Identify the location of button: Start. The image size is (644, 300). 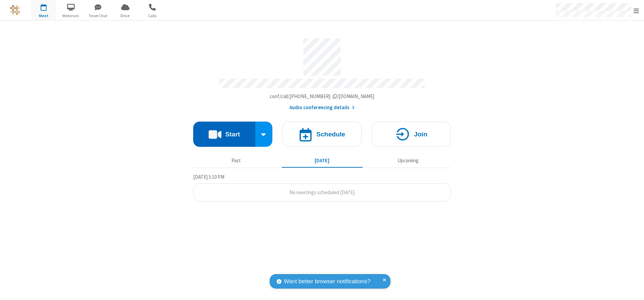
(224, 134).